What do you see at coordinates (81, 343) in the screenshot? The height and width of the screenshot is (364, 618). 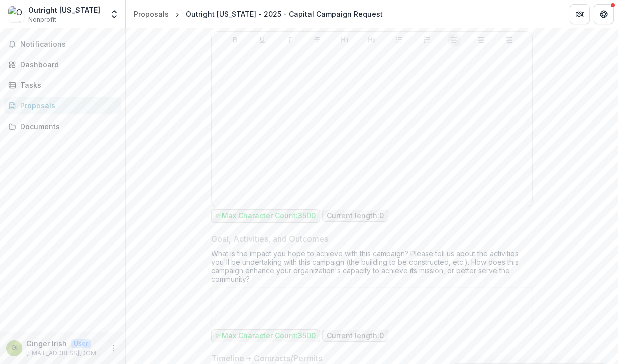 I see `p: User` at bounding box center [81, 343].